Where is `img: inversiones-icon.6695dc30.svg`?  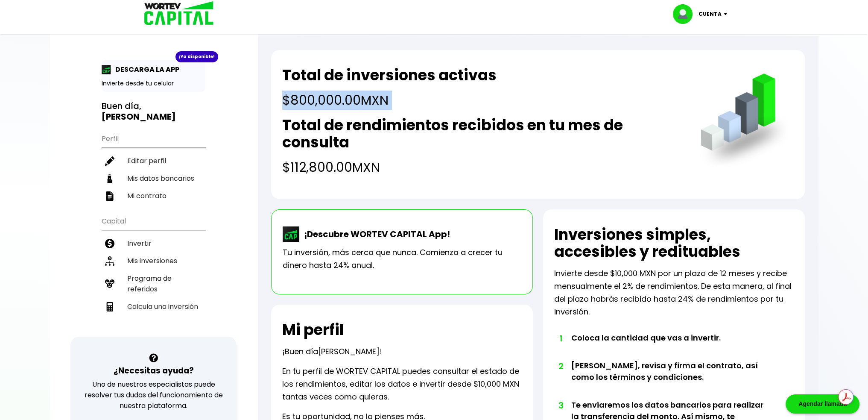 img: inversiones-icon.6695dc30.svg is located at coordinates (109, 261).